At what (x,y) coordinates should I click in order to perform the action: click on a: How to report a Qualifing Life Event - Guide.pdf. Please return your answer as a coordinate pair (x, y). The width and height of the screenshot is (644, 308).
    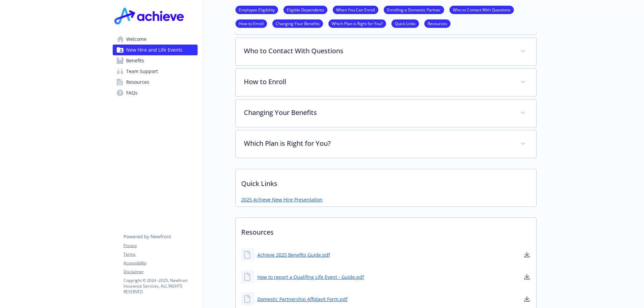
    Looking at the image, I should click on (311, 276).